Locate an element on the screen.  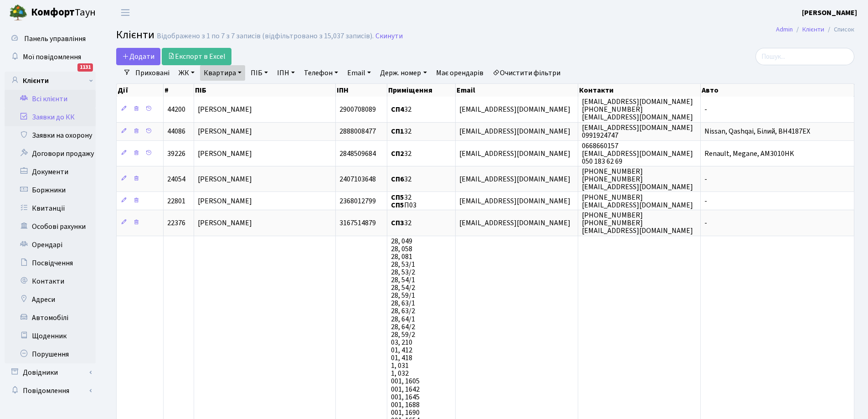
span: 2900708089 is located at coordinates (358, 110).